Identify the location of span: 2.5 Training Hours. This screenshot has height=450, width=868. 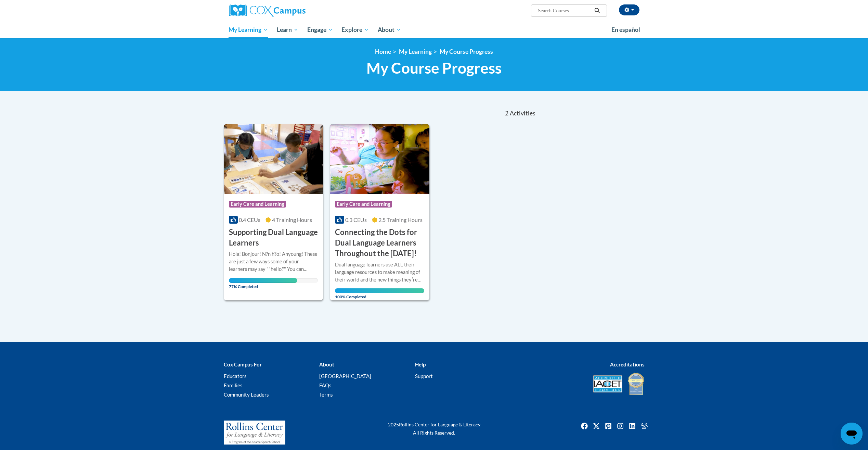
(400, 220).